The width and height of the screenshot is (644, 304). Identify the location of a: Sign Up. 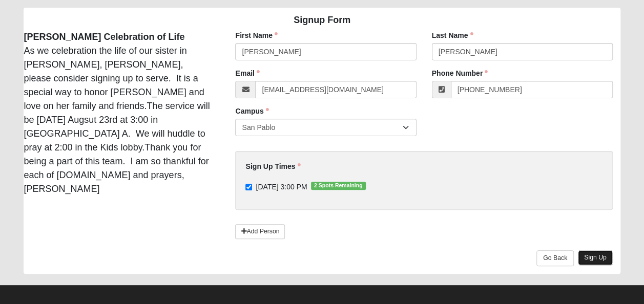
(595, 257).